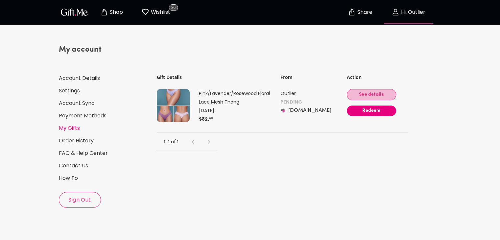 Image resolution: width=500 pixels, height=240 pixels. Describe the element at coordinates (351, 12) in the screenshot. I see `img: secure` at that location.